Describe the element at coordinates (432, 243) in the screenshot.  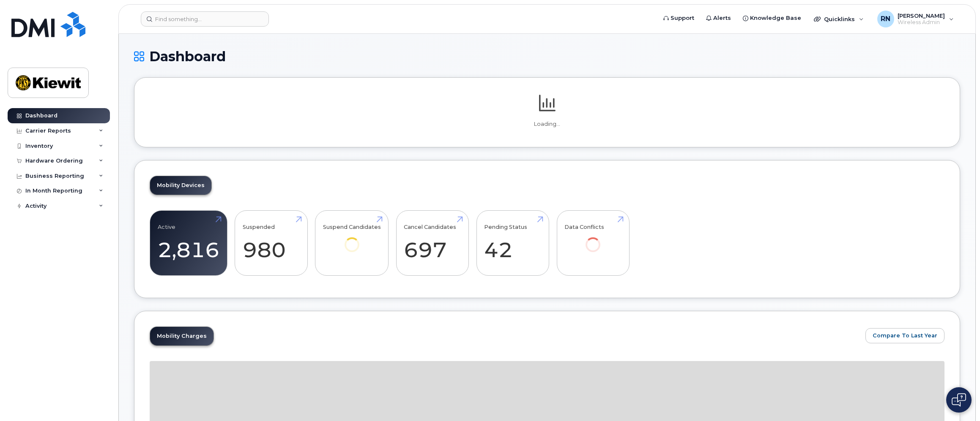
I see `a: Cancel Candidates 697` at that location.